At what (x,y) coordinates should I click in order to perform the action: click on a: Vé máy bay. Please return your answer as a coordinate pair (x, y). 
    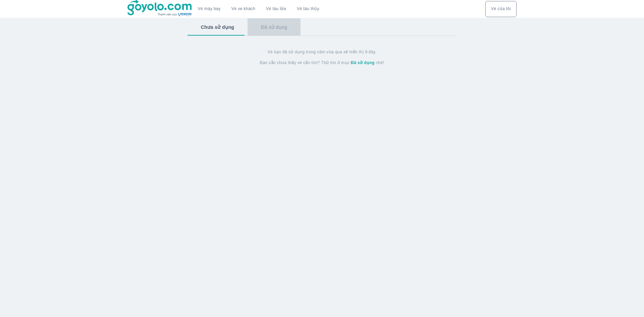
    Looking at the image, I should click on (209, 9).